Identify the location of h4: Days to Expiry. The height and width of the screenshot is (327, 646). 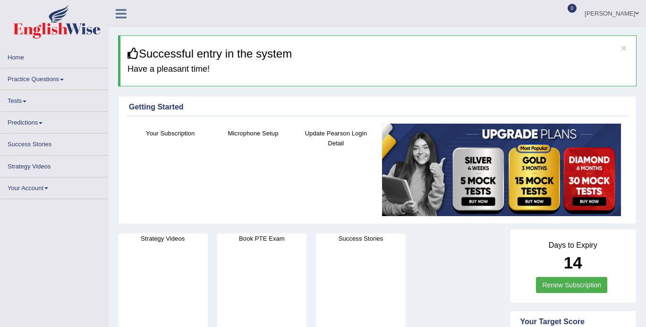
(573, 246).